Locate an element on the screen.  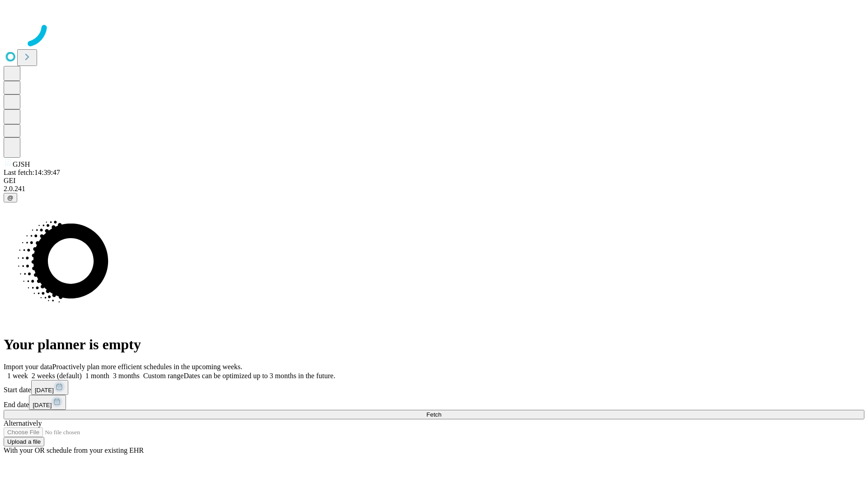
span: Proactively plan more efficient schedules in the upcoming weeks. is located at coordinates (147, 367).